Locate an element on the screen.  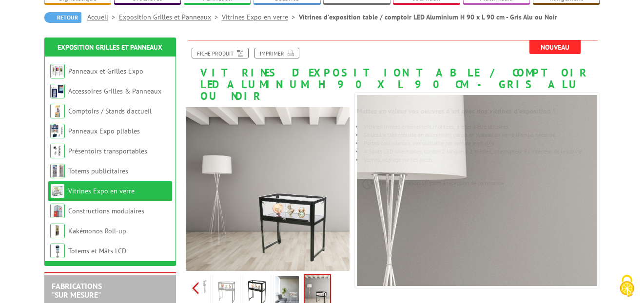
img: Comptoirs / Stands d'accueil is located at coordinates (57, 111).